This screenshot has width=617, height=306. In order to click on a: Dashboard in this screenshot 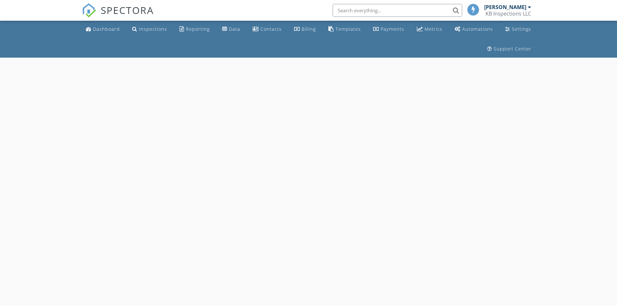, I will do `click(103, 29)`.